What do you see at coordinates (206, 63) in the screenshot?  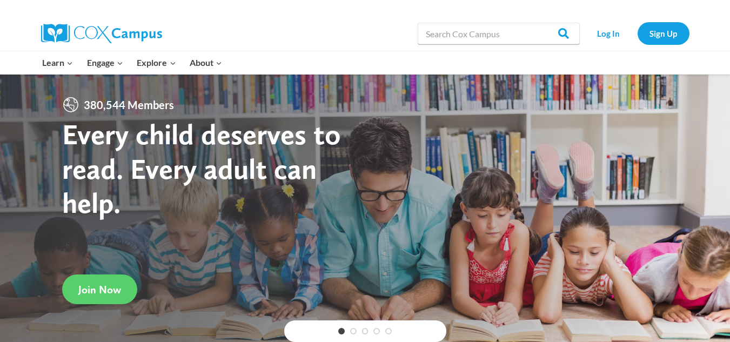 I see `span: About` at bounding box center [206, 63].